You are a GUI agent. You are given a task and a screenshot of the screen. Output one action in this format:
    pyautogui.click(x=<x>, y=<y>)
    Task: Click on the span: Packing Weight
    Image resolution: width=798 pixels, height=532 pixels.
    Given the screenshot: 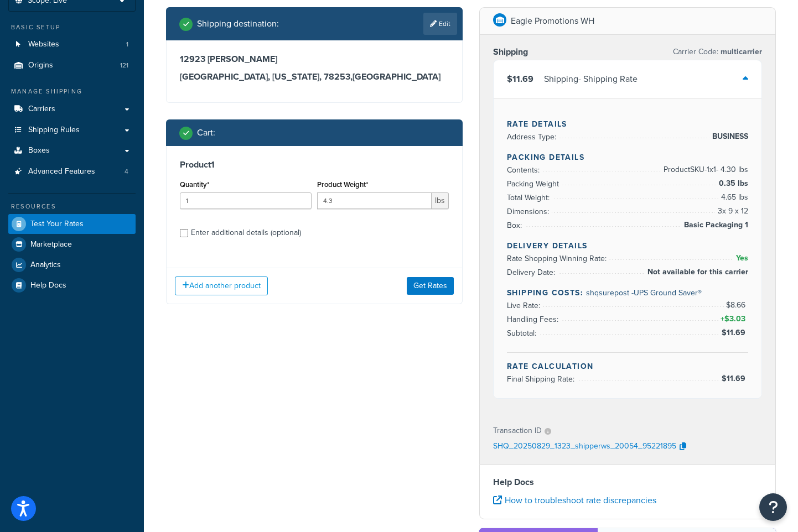 What is the action you would take?
    pyautogui.click(x=534, y=184)
    